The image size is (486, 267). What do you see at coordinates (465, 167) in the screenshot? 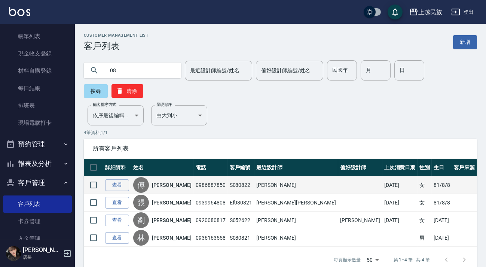
I see `th: 客戶來源` at bounding box center [465, 167].